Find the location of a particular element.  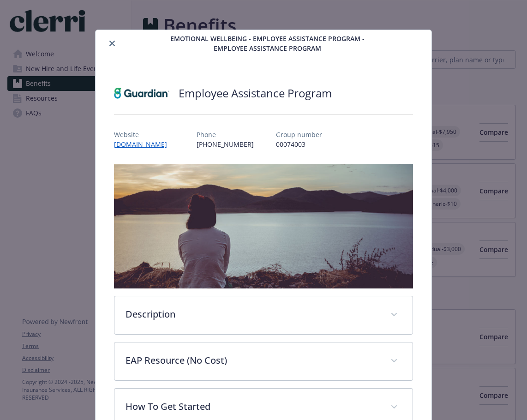

button: close is located at coordinates (112, 43).